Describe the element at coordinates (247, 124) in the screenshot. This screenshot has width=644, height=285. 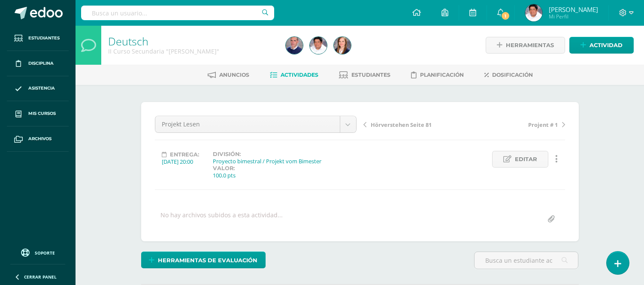
I see `span: Projekt Lesen` at that location.